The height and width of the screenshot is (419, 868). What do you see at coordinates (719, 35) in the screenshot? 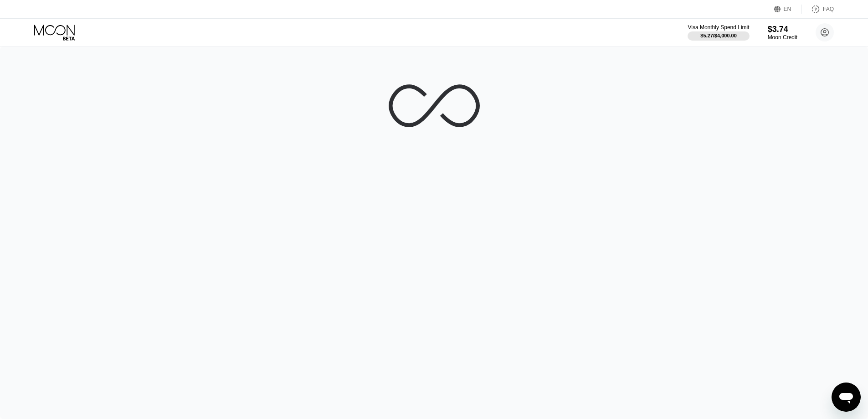
I see `div: $5.27 / $4,000.00` at bounding box center [719, 35].